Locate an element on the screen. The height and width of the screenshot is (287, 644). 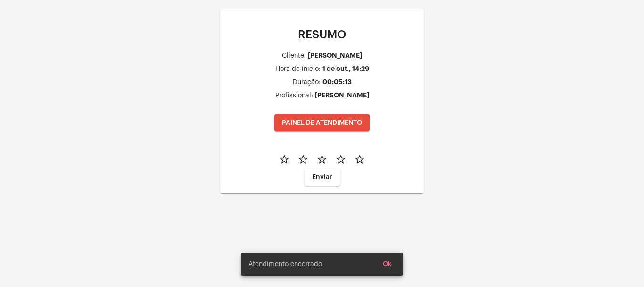
span: Atendimento encerrado is located at coordinates (285, 264).